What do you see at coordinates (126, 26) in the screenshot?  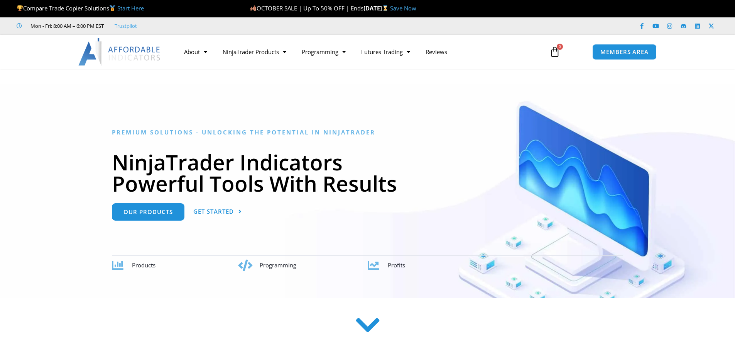 I see `a: Trustpilot` at bounding box center [126, 26].